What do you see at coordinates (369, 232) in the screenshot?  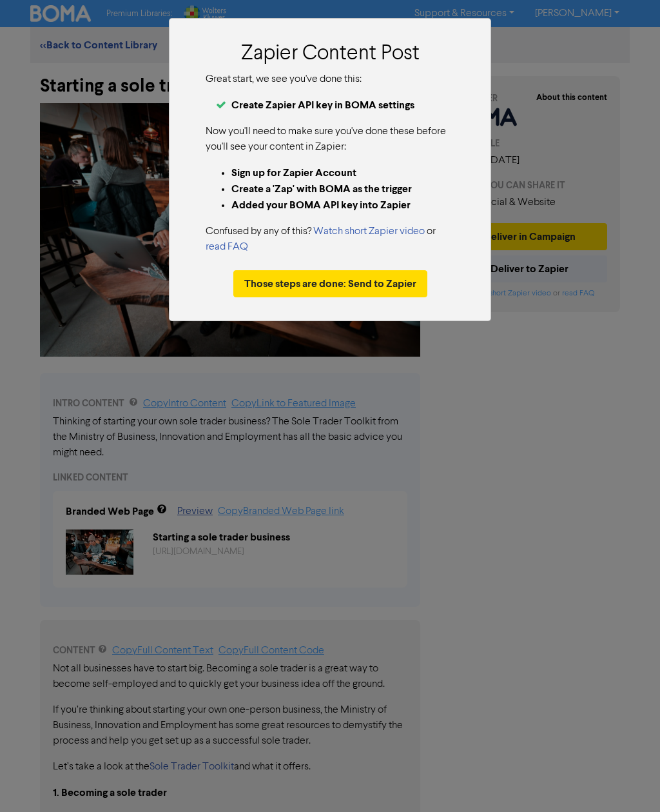 I see `a: Watch short Zapier video` at bounding box center [369, 232].